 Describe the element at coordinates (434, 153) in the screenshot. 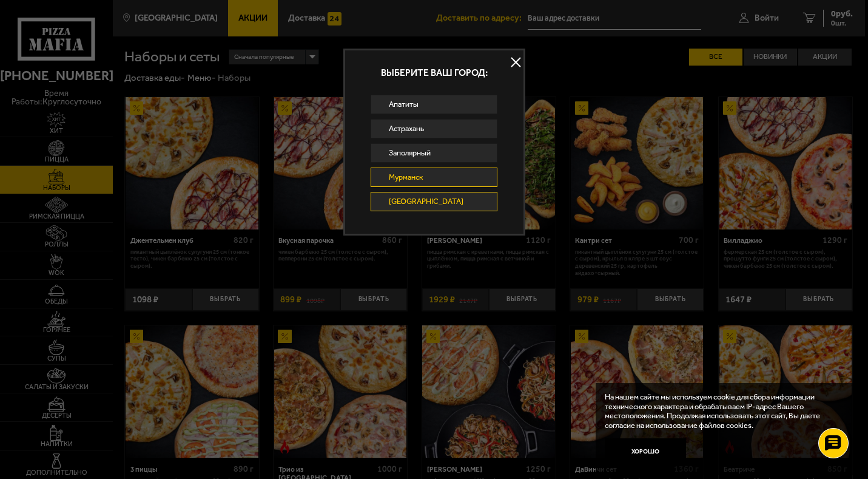

I see `a: Заполярный` at that location.